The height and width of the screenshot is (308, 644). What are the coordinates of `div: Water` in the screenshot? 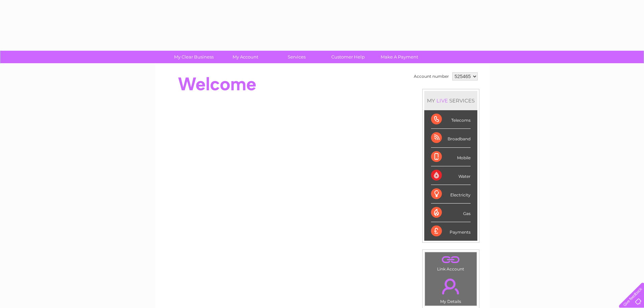 It's located at (451, 175).